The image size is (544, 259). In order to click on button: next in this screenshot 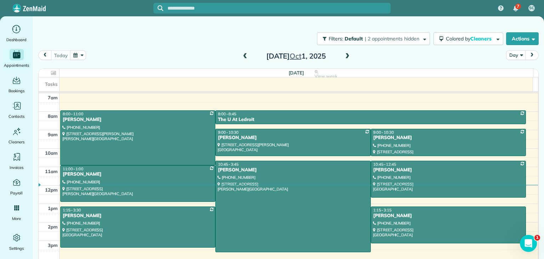, I will do `click(532, 55)`.